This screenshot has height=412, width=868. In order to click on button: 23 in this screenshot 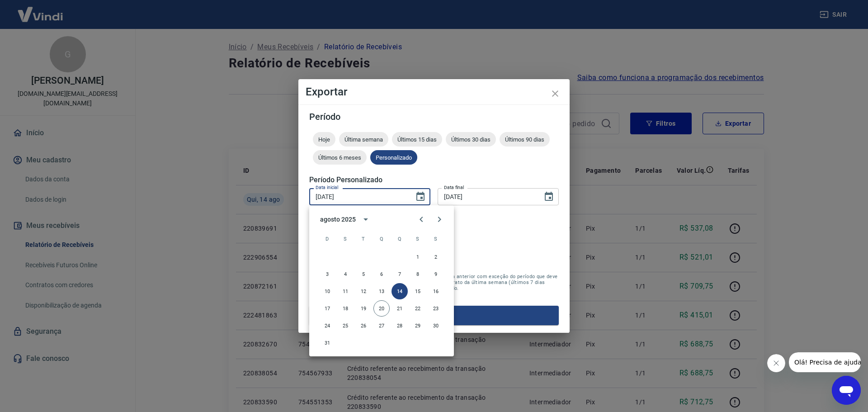, I will do `click(436, 309)`.